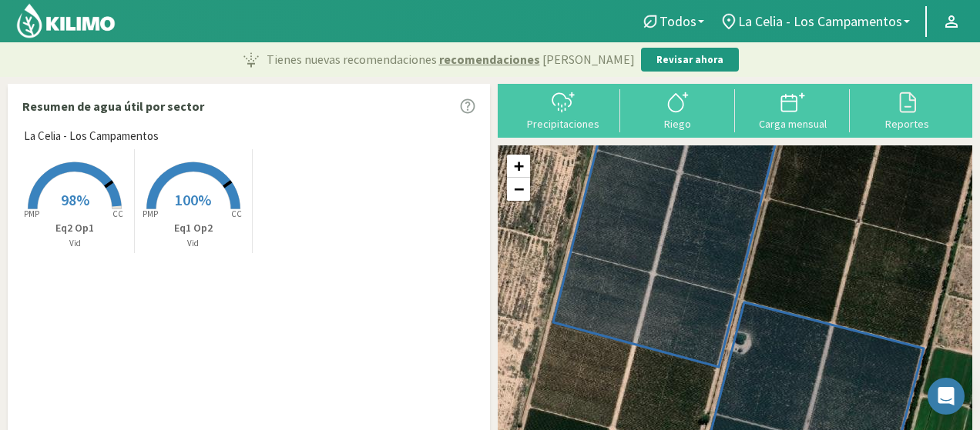 The width and height of the screenshot is (980, 430). Describe the element at coordinates (74, 199) in the screenshot. I see `span: 98%` at that location.